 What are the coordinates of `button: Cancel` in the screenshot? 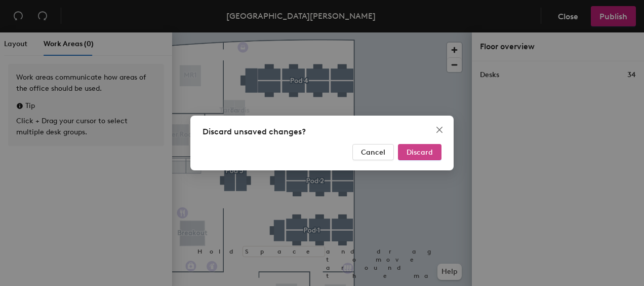 It's located at (373, 152).